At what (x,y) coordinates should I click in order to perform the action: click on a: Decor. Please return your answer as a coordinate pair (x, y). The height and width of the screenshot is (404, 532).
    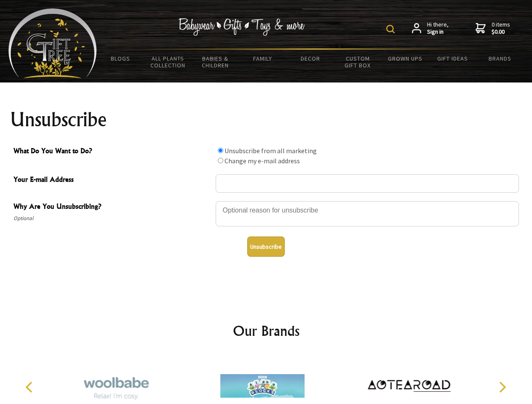
    Looking at the image, I should click on (310, 59).